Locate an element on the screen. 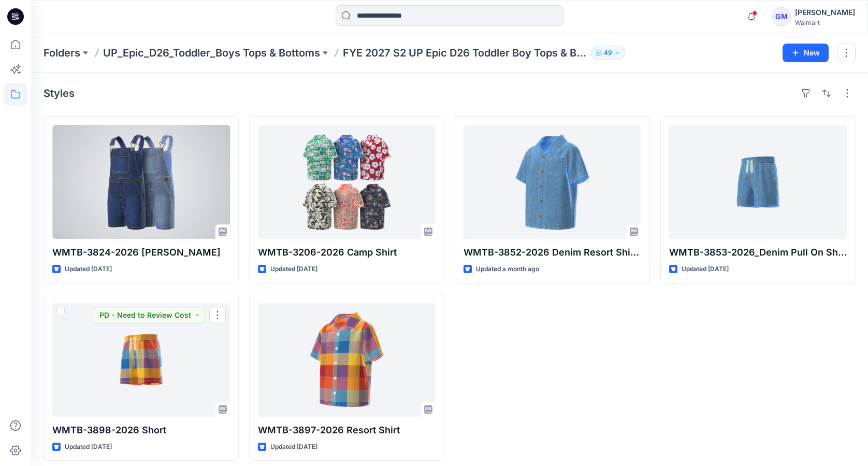  button: 49 is located at coordinates (608, 53).